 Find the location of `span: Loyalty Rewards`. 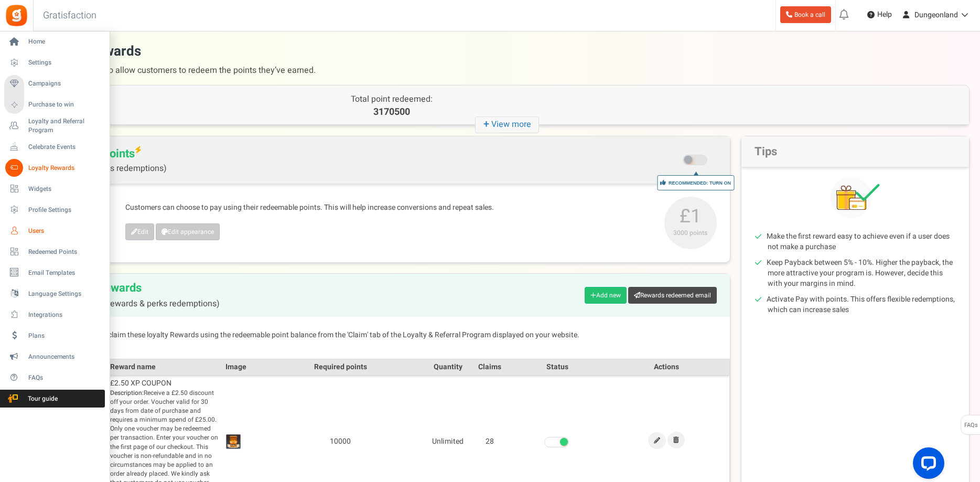

span: Loyalty Rewards is located at coordinates (65, 168).